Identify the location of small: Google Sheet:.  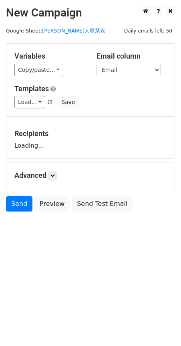
(56, 30).